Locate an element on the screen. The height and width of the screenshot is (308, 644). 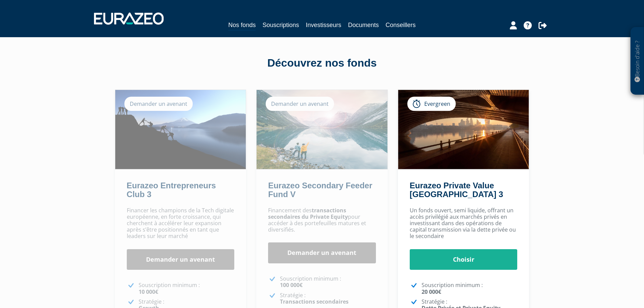
img: Eurazeo Secondary Feeder Fund V is located at coordinates (322, 129).